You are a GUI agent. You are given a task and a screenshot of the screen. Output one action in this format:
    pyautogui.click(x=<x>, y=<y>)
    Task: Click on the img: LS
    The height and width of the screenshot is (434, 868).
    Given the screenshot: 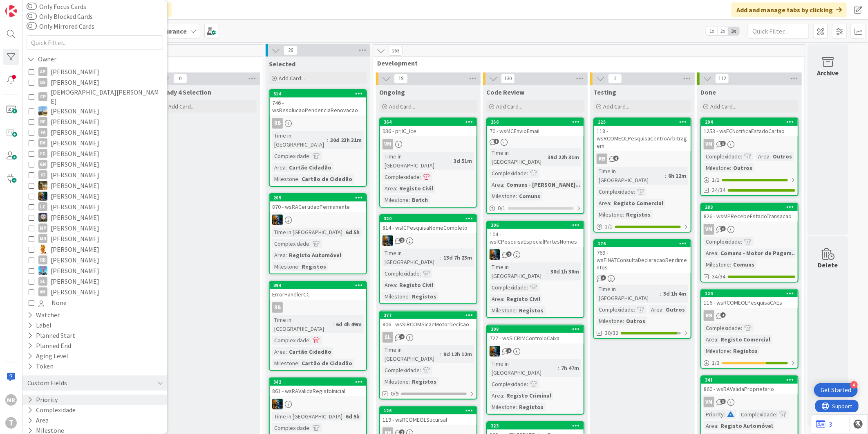 What is the action you would take?
    pyautogui.click(x=43, y=217)
    